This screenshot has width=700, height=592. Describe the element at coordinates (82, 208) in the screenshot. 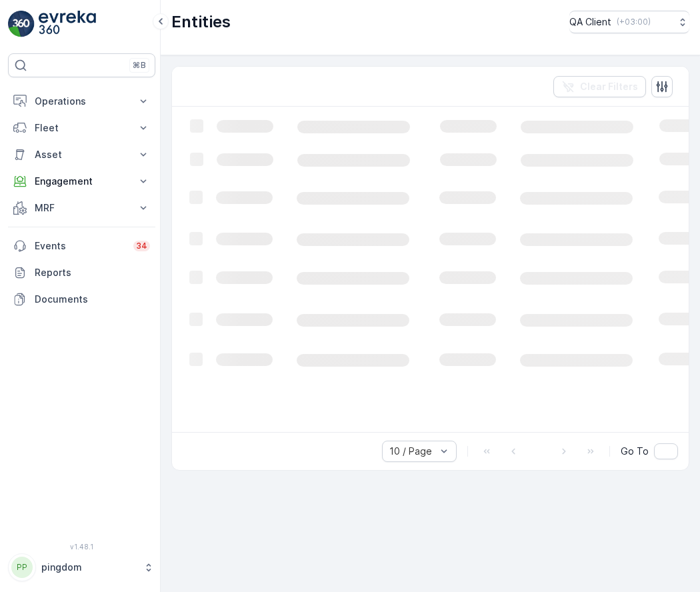

I see `button: MRF` at that location.